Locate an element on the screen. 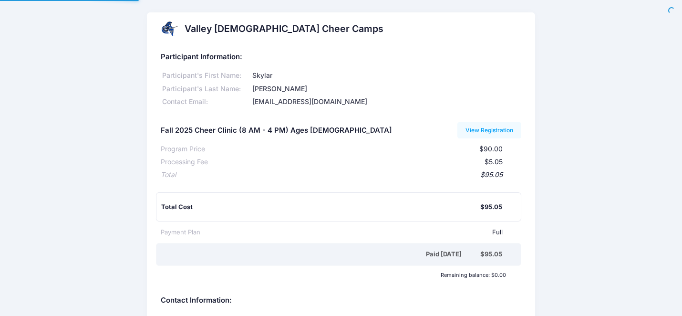  div: $5.05 is located at coordinates (355, 162).